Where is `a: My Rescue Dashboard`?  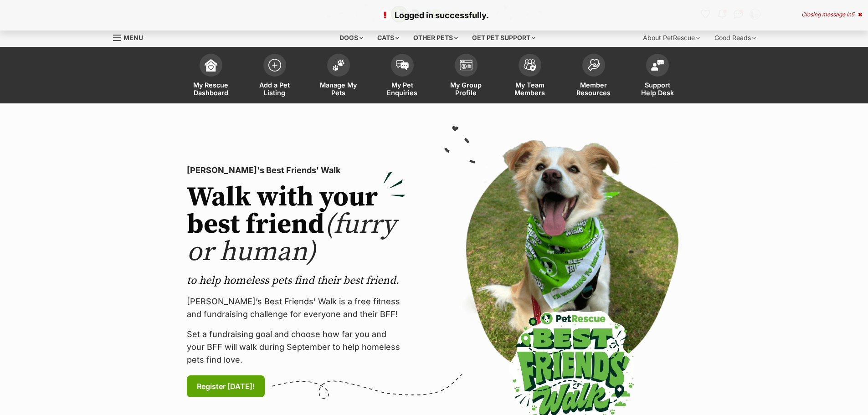 a: My Rescue Dashboard is located at coordinates (211, 76).